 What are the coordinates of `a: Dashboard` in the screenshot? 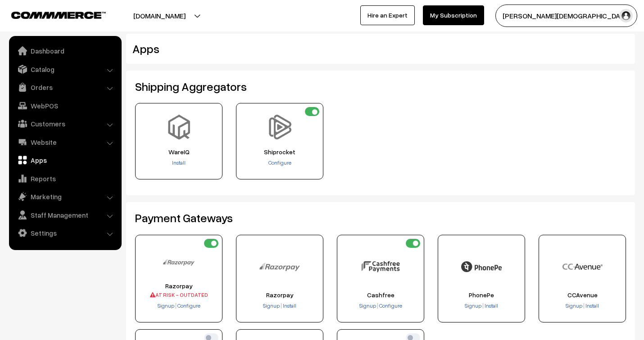 It's located at (65, 51).